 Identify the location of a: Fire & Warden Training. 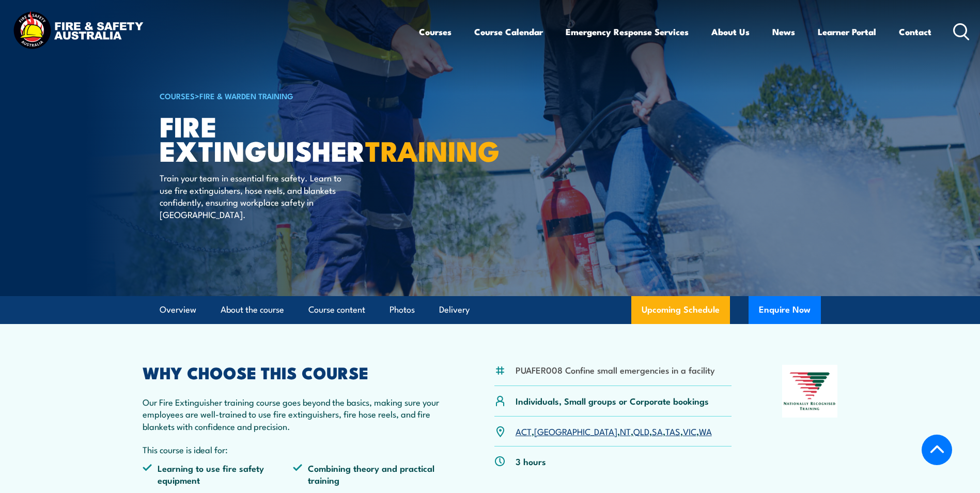
(247, 95).